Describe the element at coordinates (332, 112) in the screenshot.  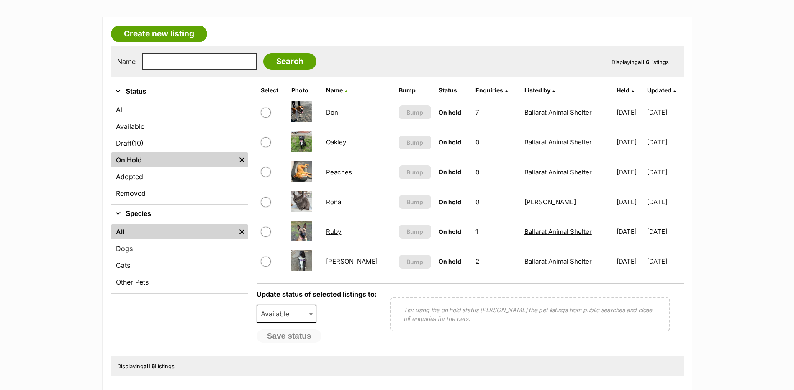
I see `a: Don` at that location.